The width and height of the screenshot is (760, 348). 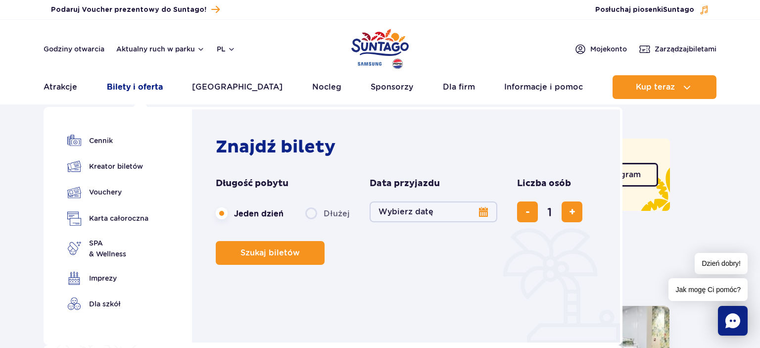 What do you see at coordinates (107, 248) in the screenshot?
I see `span: SPA & Wellness` at bounding box center [107, 248].